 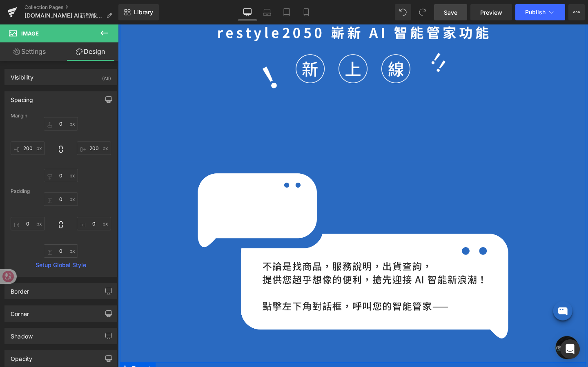 What do you see at coordinates (287, 12) in the screenshot?
I see `a: Tablet` at bounding box center [287, 12].